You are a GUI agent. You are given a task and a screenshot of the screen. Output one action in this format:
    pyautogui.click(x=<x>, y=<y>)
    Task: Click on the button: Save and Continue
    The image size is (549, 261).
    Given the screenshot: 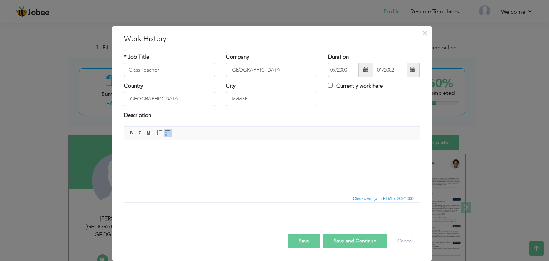 What is the action you would take?
    pyautogui.click(x=355, y=241)
    